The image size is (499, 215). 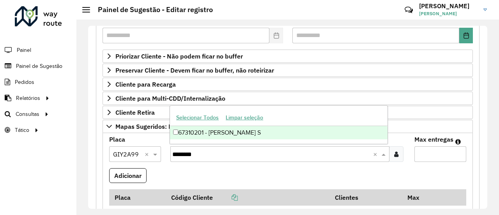 I want to click on ng-dropdown-panel: Options list, so click(x=279, y=124).